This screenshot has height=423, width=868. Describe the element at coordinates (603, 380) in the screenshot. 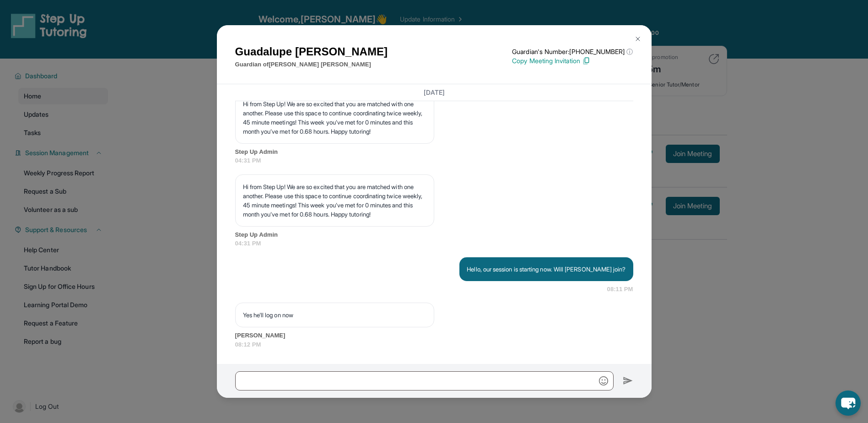

I see `img: Emoji` at that location.